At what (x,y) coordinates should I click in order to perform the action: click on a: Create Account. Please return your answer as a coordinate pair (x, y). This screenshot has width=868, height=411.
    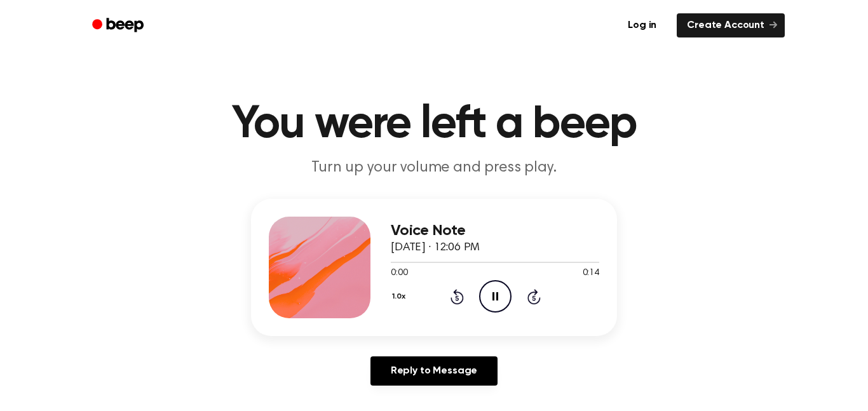
    Looking at the image, I should click on (731, 26).